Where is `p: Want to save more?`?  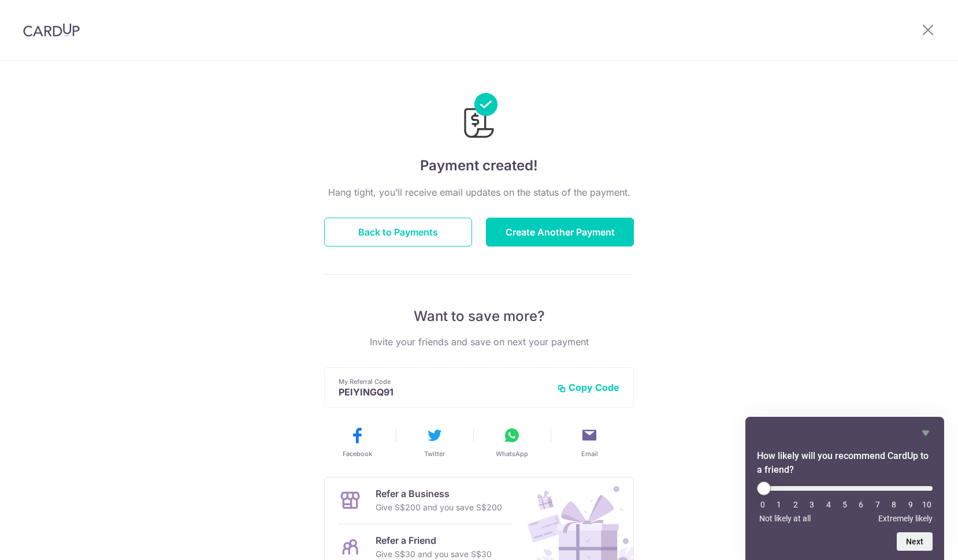 p: Want to save more? is located at coordinates (479, 316).